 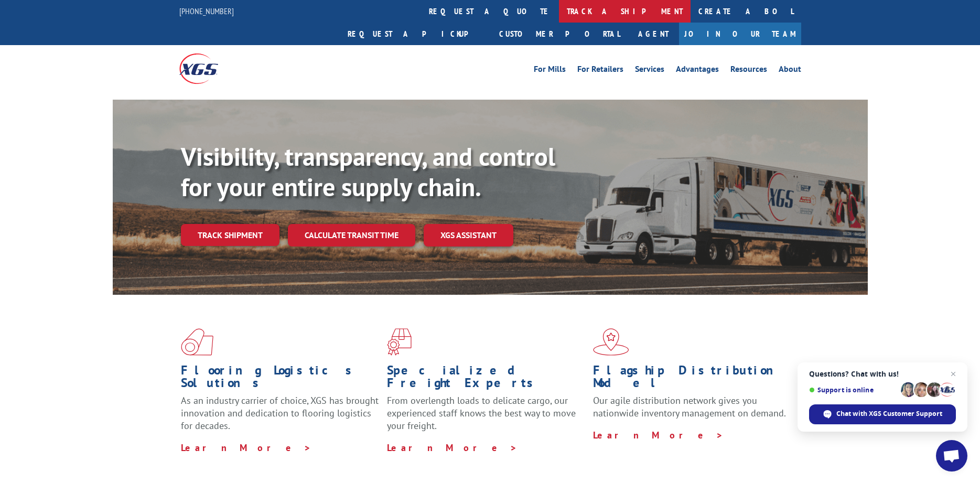 I want to click on a: Request a pickup, so click(x=415, y=34).